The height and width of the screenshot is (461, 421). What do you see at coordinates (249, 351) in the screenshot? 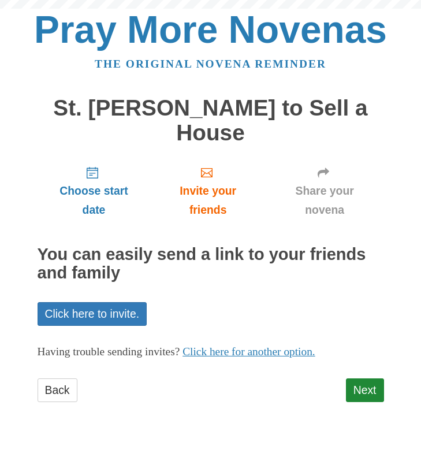
I see `a: Click here for another option.` at bounding box center [249, 351].